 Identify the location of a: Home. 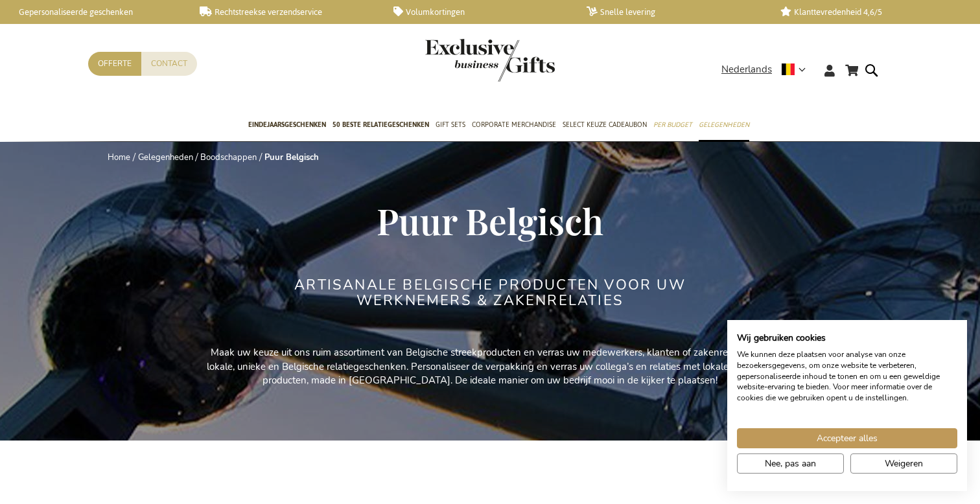
(118, 158).